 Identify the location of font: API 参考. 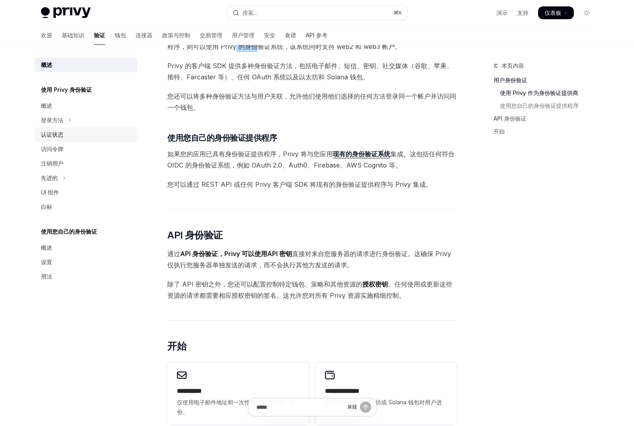
(316, 35).